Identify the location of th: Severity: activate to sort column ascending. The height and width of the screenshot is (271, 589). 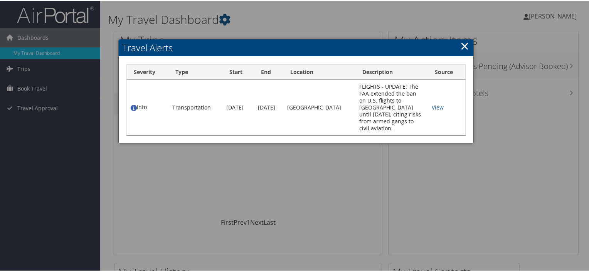
(148, 71).